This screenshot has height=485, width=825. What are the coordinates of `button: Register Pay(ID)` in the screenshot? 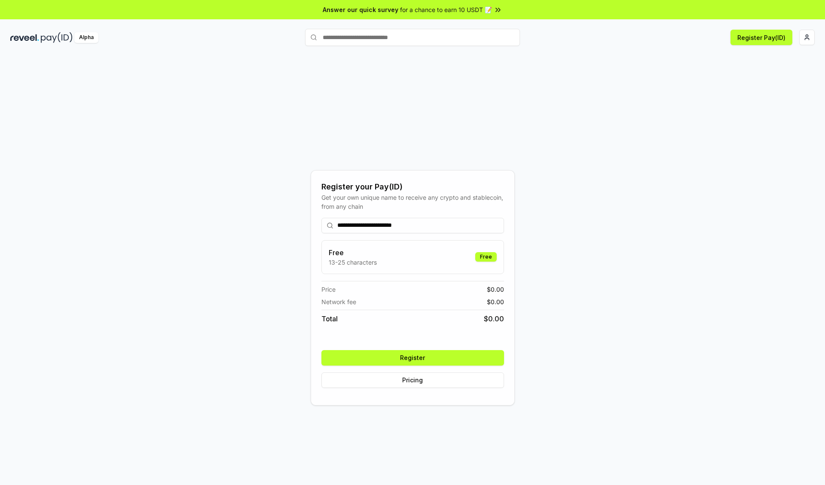 It's located at (762, 37).